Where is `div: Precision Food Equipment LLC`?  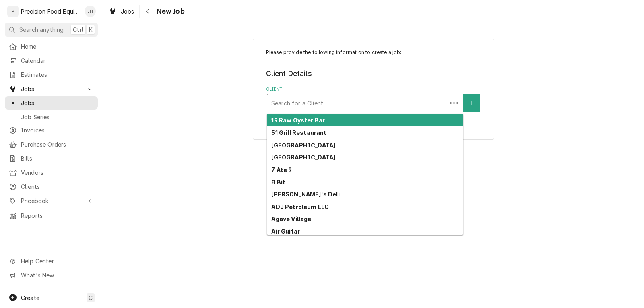
div: Precision Food Equipment LLC is located at coordinates (50, 11).